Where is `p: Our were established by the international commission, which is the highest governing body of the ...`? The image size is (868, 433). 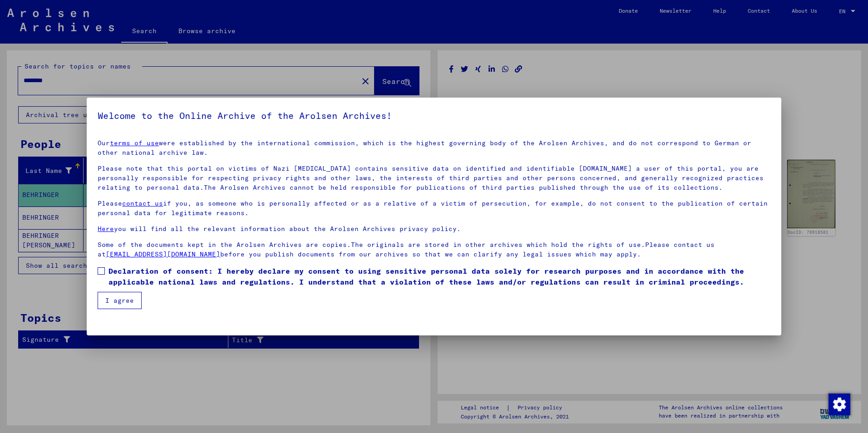 p: Our were established by the international commission, which is the highest governing body of the ... is located at coordinates (434, 148).